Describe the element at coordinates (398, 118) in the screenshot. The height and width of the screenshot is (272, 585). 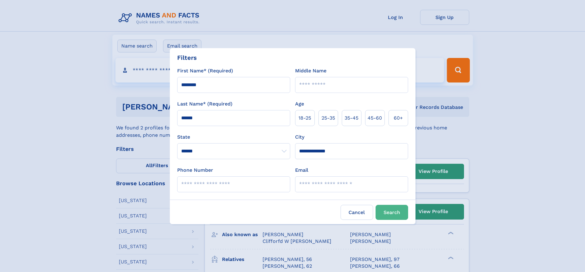
I see `span: 60+` at that location.